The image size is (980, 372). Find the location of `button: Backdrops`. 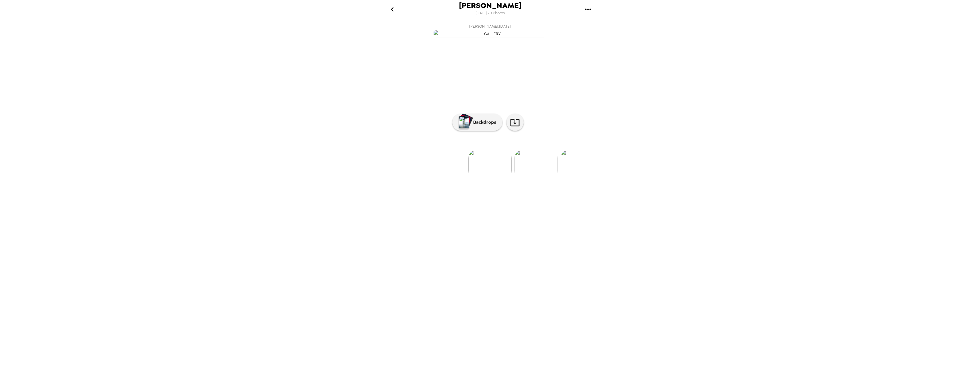

button: Backdrops is located at coordinates (477, 122).